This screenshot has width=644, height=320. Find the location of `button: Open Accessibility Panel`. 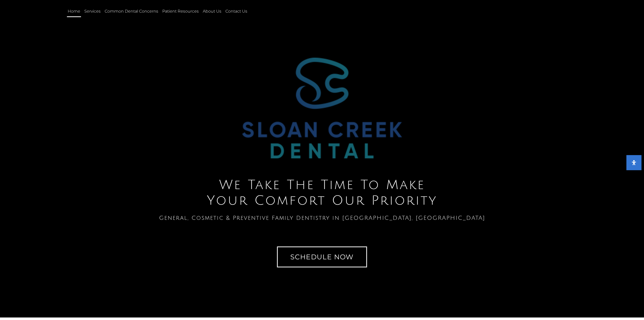

button: Open Accessibility Panel is located at coordinates (634, 163).